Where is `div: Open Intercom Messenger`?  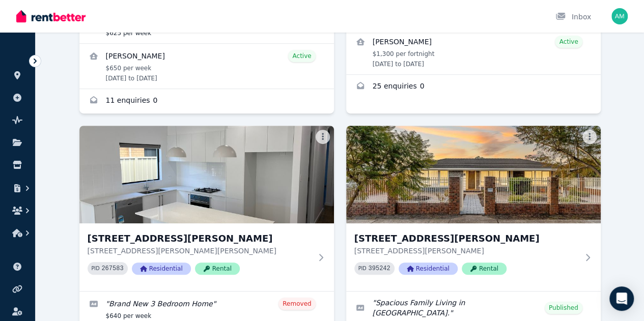
div: Open Intercom Messenger is located at coordinates (621, 298).